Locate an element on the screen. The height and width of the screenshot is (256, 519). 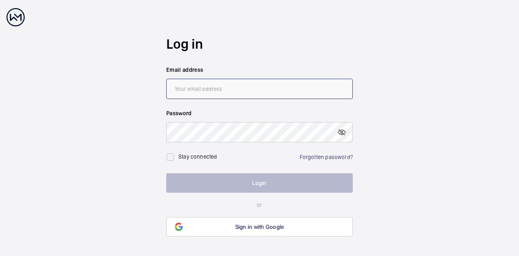
h2: Log in is located at coordinates (259, 44).